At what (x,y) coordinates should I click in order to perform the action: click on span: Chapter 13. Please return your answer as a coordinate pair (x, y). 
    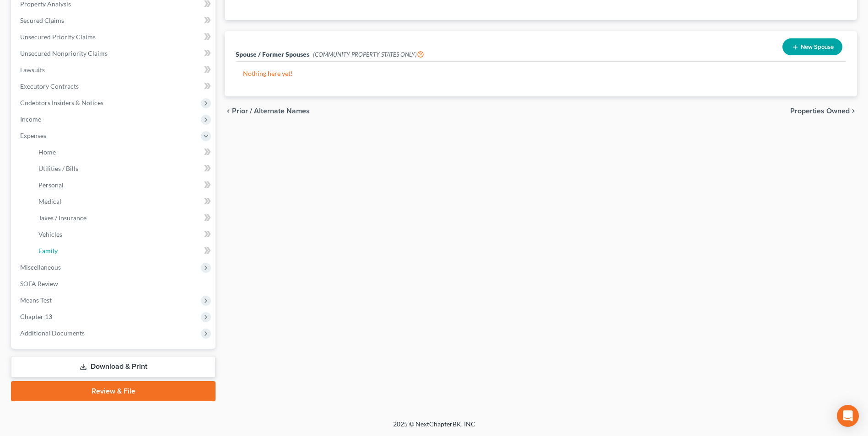
    Looking at the image, I should click on (36, 317).